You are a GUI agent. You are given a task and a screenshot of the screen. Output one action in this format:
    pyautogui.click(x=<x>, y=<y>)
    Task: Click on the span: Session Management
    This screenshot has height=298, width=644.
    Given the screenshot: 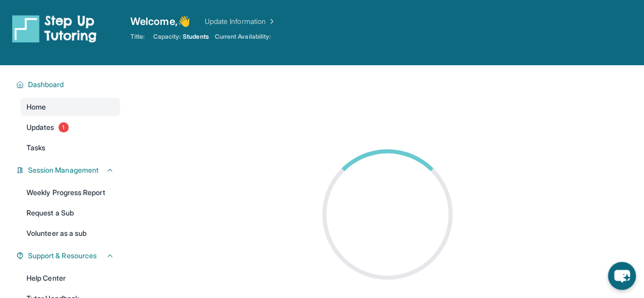 What is the action you would take?
    pyautogui.click(x=63, y=170)
    